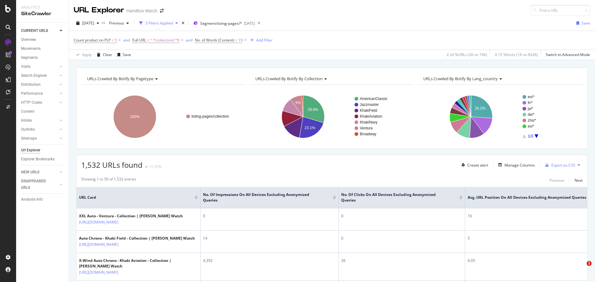 This screenshot has width=595, height=282. I want to click on div: Next, so click(578, 180).